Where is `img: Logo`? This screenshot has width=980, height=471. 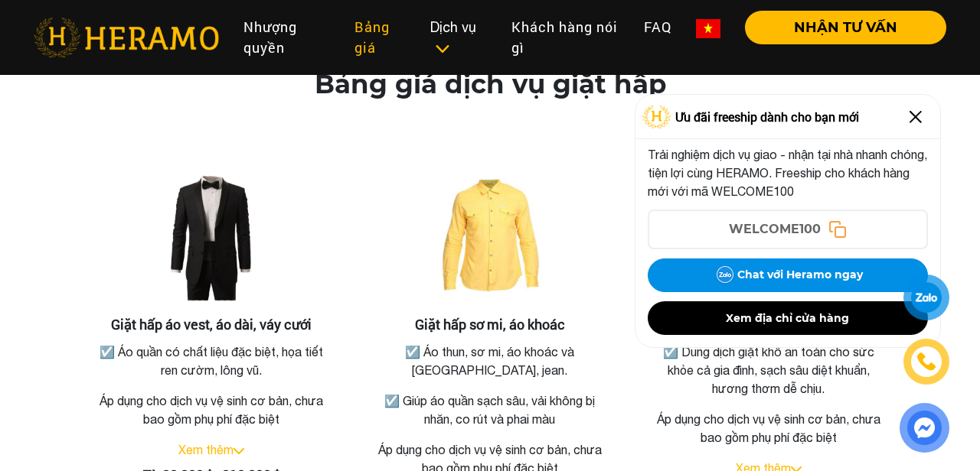
img: Logo is located at coordinates (657, 117).